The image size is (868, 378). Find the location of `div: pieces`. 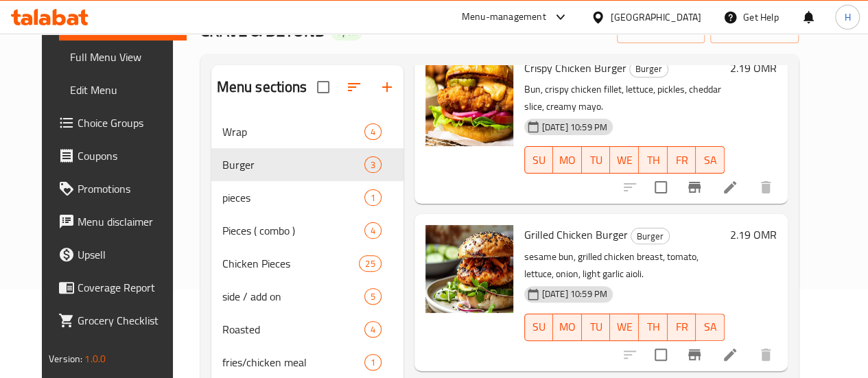

div: pieces is located at coordinates (293, 198).